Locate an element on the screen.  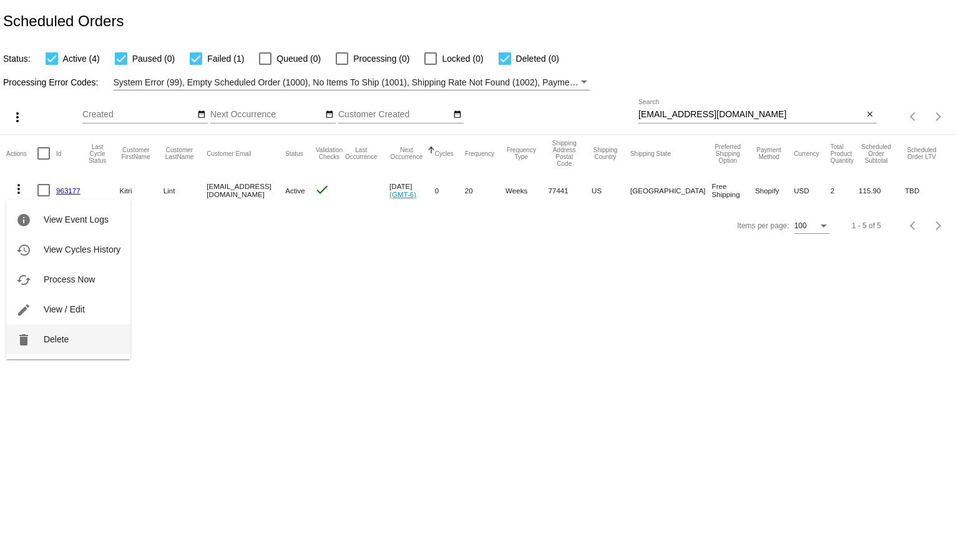
span: View Event Logs is located at coordinates (76, 219).